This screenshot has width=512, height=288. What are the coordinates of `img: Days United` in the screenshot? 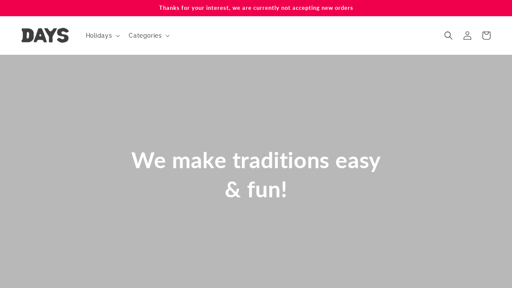 It's located at (45, 35).